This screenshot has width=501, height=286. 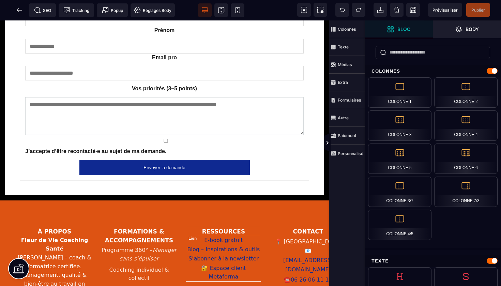 I want to click on span: Texte, so click(x=347, y=47).